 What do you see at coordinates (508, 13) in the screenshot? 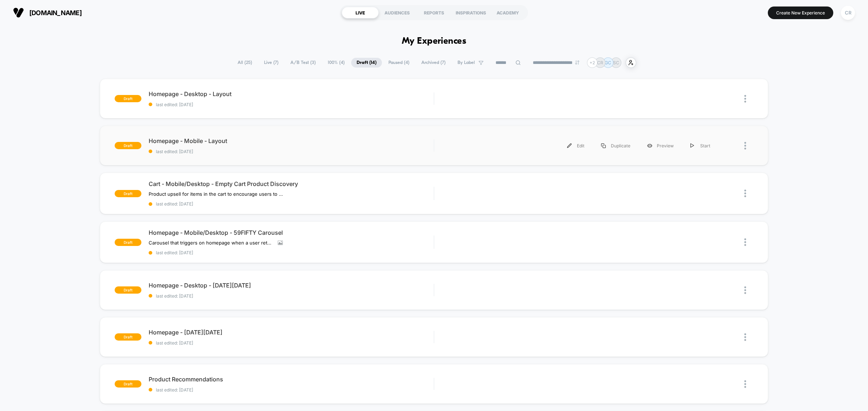
I see `div: ACADEMY` at bounding box center [508, 13].